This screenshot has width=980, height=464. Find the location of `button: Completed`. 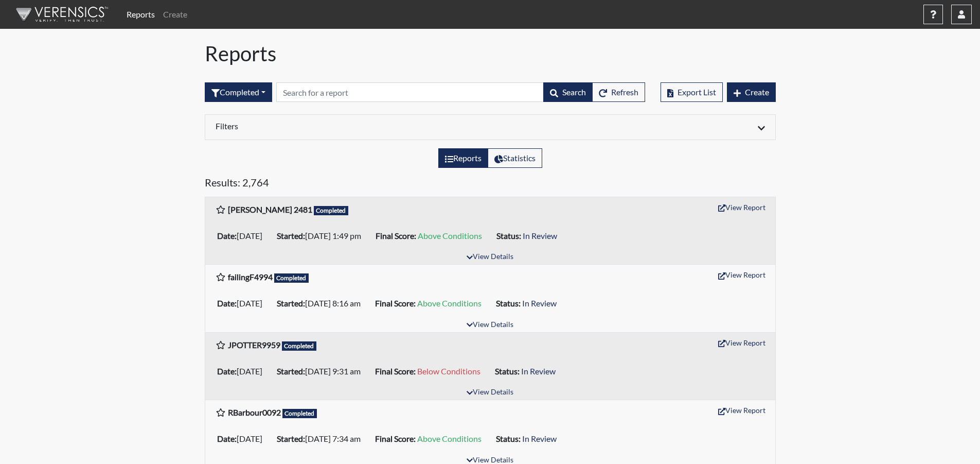

button: Completed is located at coordinates (238, 92).